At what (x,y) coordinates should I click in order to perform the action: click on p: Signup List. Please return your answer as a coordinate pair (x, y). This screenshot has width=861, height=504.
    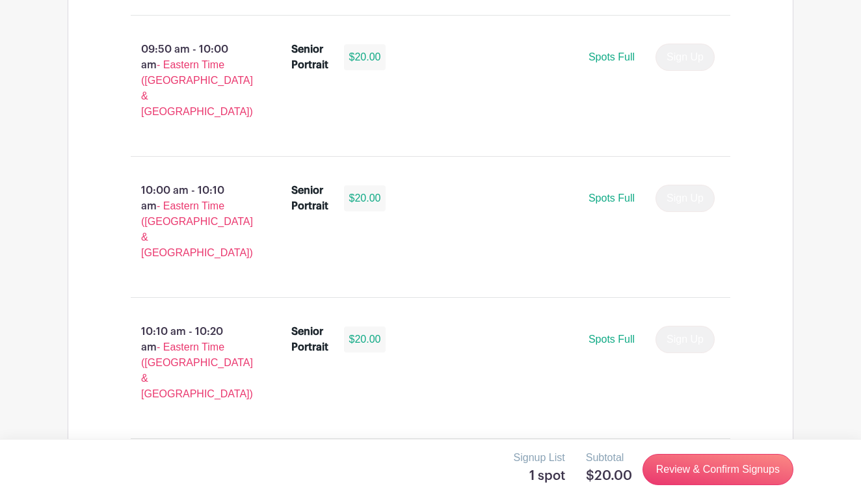
    Looking at the image, I should click on (539, 458).